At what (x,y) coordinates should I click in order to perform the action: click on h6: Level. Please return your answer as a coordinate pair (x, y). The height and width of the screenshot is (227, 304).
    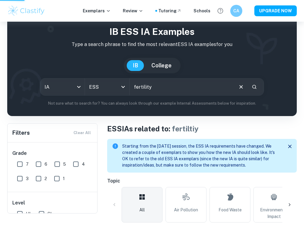
    Looking at the image, I should click on (53, 203).